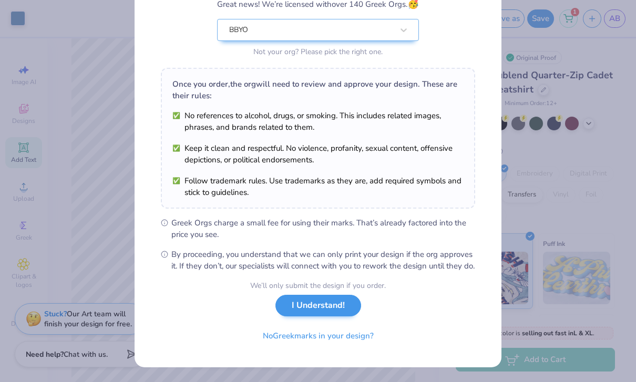 This screenshot has width=636, height=382. Describe the element at coordinates (318, 154) in the screenshot. I see `li: Keep it clean and respectful. No violence, profanity, sexual content, offensive depictions, or po...` at that location.